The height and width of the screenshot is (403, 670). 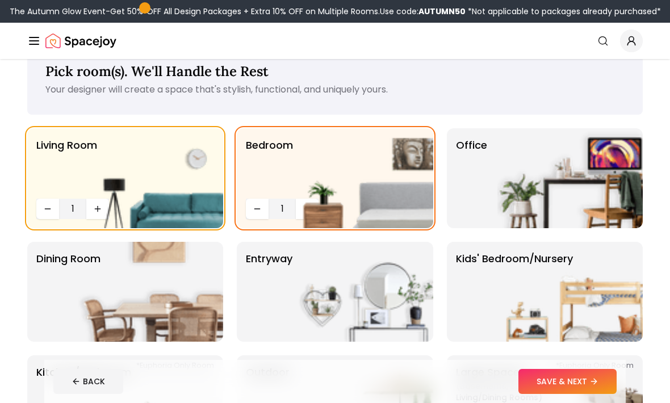 I want to click on button: BACK, so click(x=88, y=381).